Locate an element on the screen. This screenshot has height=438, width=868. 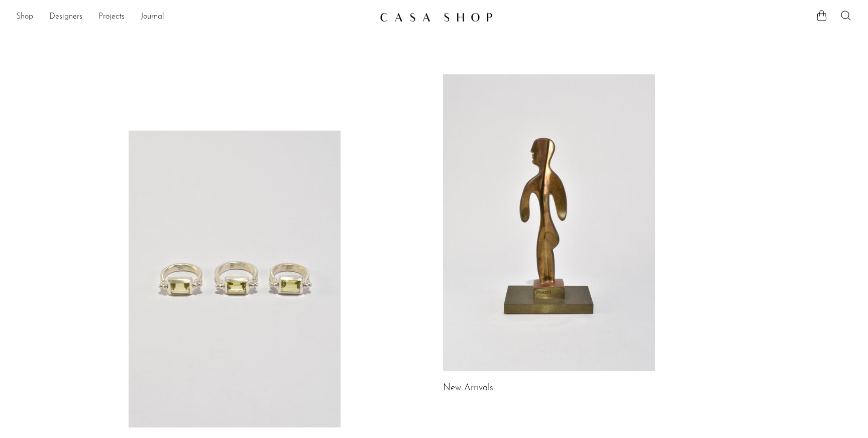
nav: Desktop navigation is located at coordinates (194, 17).